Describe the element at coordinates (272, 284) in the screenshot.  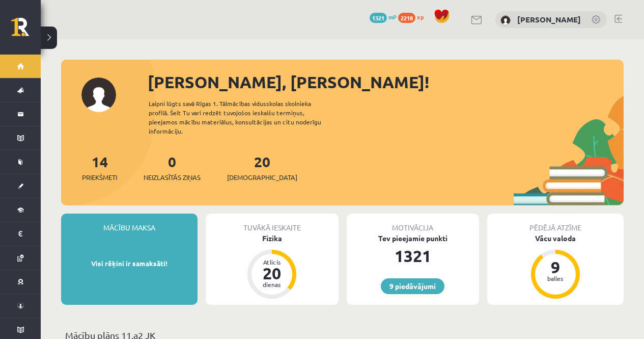
I see `div: dienas` at that location.